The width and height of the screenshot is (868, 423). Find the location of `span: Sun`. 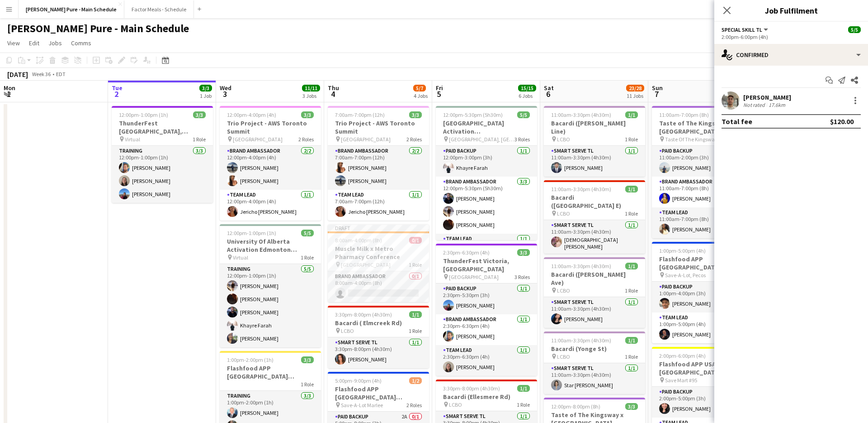

span: Sun is located at coordinates (657, 87).